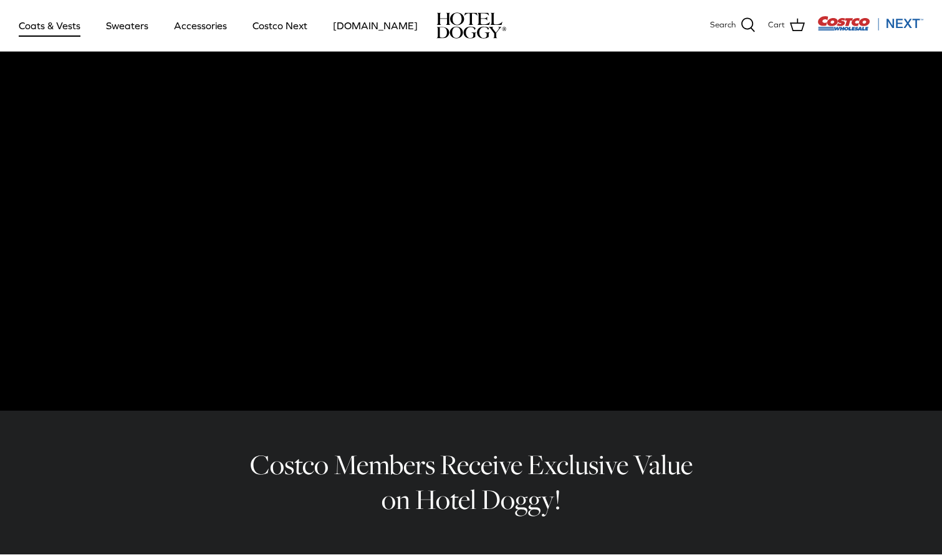  I want to click on a: Sweaters, so click(127, 26).